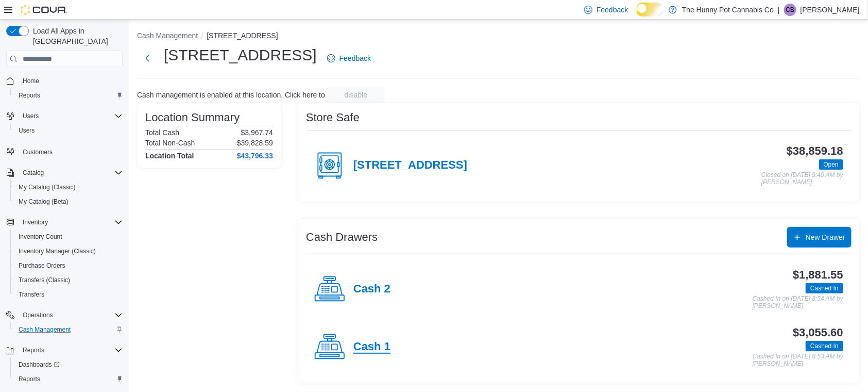 The width and height of the screenshot is (868, 392). What do you see at coordinates (257, 133) in the screenshot?
I see `p: $3,967.74` at bounding box center [257, 133].